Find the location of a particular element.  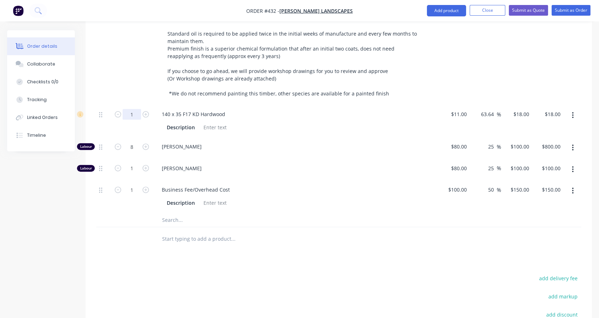

button: Submit as Quote is located at coordinates (529, 10).